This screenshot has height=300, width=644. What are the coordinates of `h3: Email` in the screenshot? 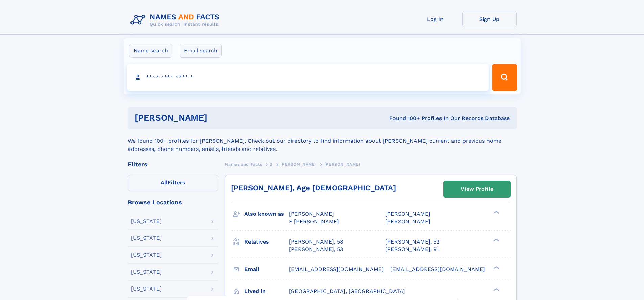 It's located at (267, 270).